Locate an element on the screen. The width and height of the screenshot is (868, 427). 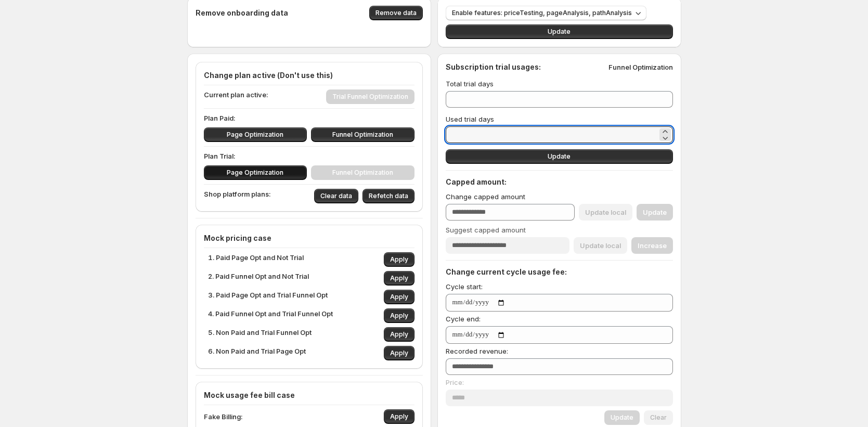
h4: Change current cycle usage fee: is located at coordinates (559, 272).